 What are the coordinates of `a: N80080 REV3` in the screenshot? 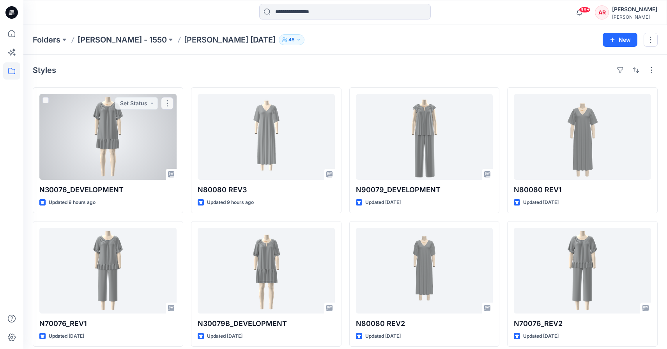 It's located at (266, 137).